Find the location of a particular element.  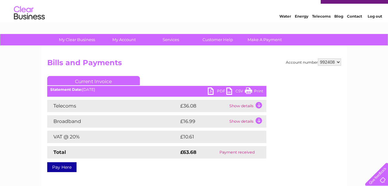

td: VAT @ 20% is located at coordinates (113, 137).